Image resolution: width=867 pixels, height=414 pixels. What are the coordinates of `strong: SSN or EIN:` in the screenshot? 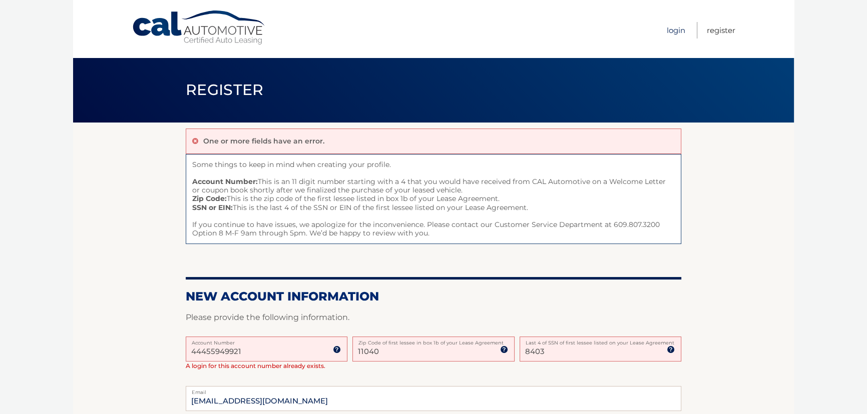 It's located at (212, 208).